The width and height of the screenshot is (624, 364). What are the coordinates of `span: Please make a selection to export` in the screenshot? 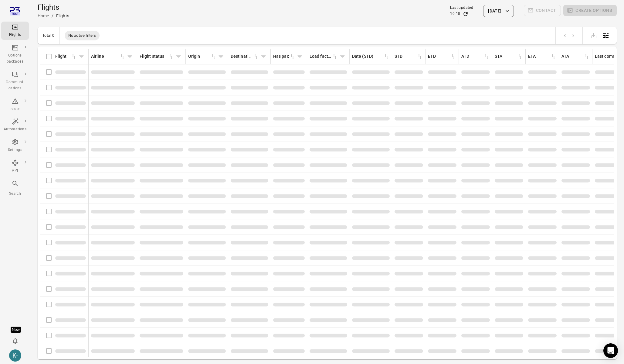 It's located at (594, 35).